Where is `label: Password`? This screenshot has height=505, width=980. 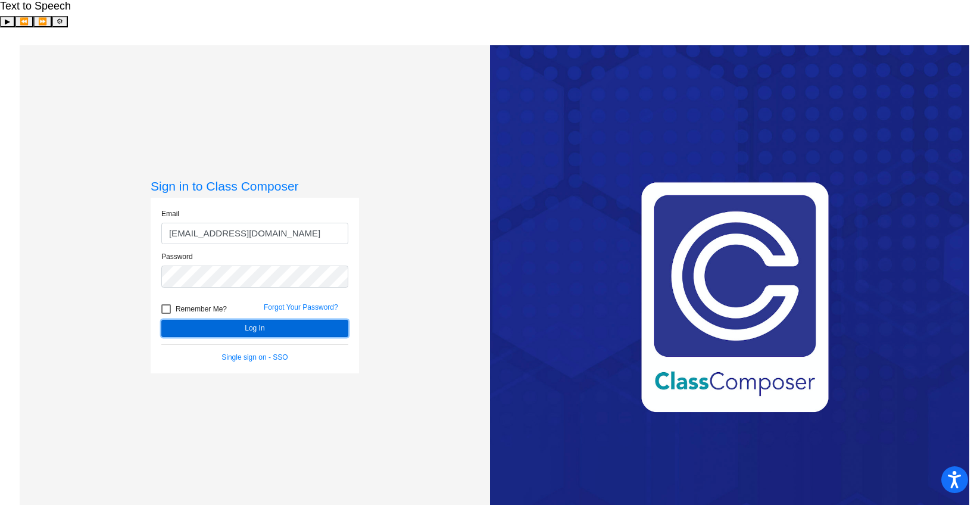 label: Password is located at coordinates (177, 257).